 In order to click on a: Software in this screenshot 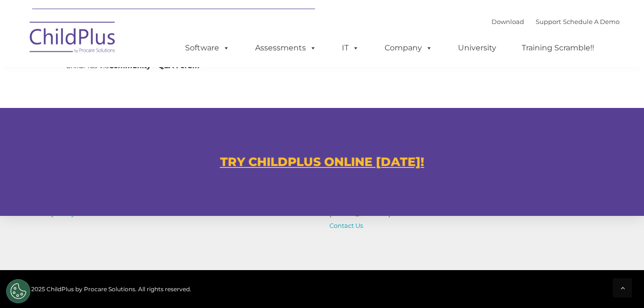, I will do `click(207, 48)`.